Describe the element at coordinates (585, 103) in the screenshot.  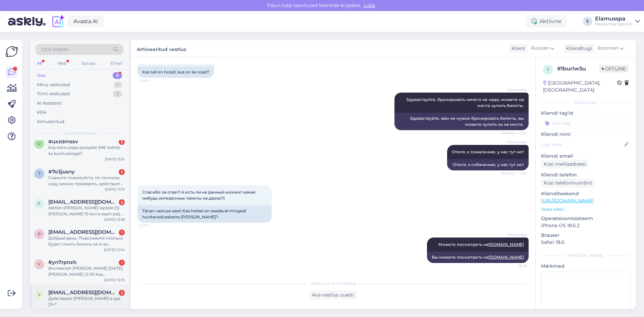
I see `div: Kliendi info` at that location.